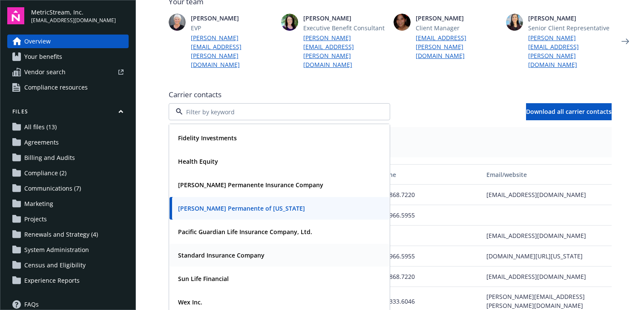  I want to click on span: Vendor search, so click(45, 72).